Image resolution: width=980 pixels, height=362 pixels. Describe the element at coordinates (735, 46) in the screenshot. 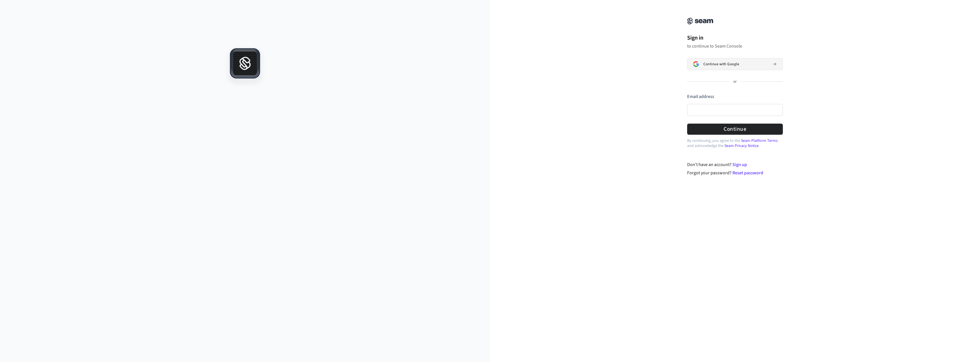

I see `p: to continue to Seam Console` at that location.